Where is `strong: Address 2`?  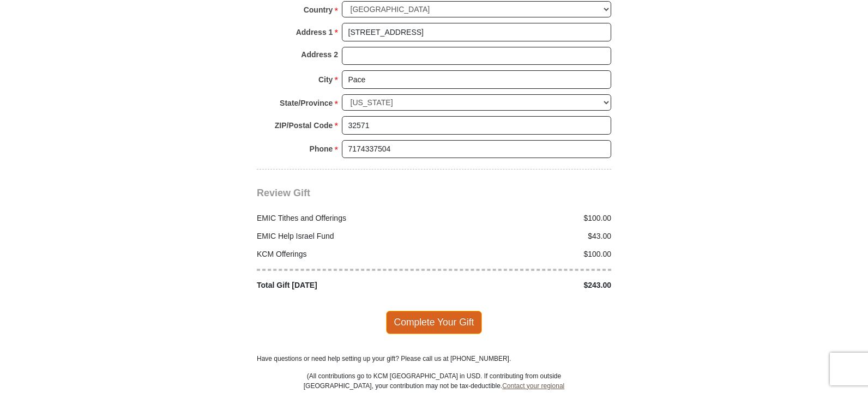
strong: Address 2 is located at coordinates (319, 55).